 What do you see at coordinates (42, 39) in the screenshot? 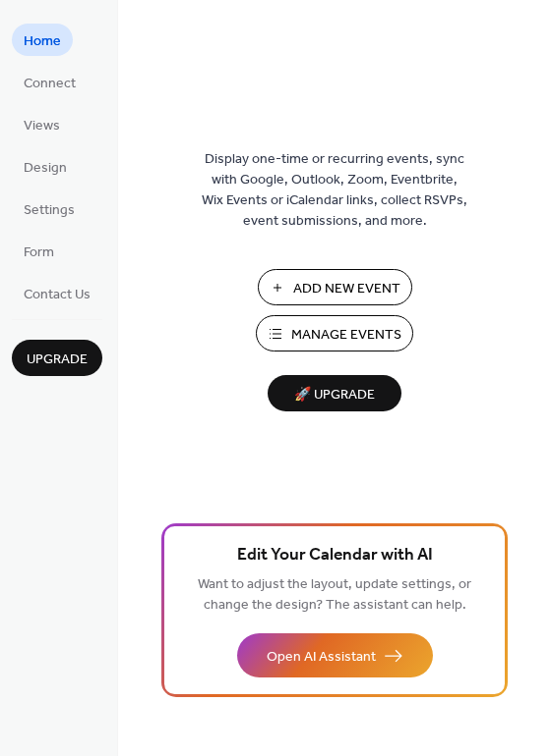
I see `a: Home` at bounding box center [42, 39].